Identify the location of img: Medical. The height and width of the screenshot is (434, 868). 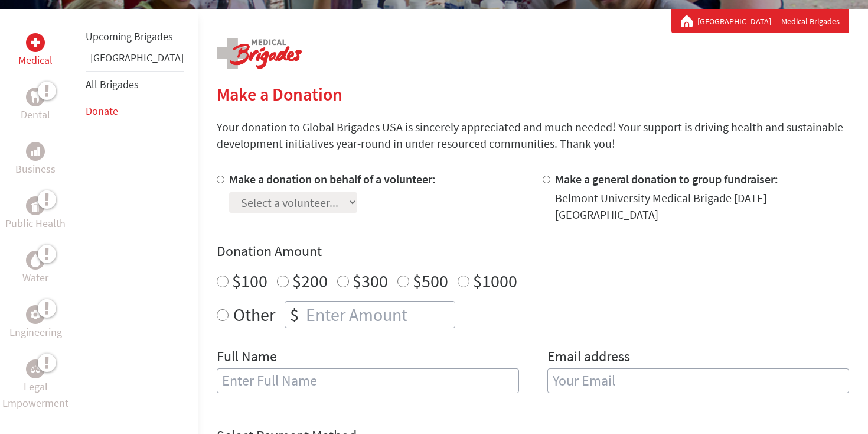
(35, 43).